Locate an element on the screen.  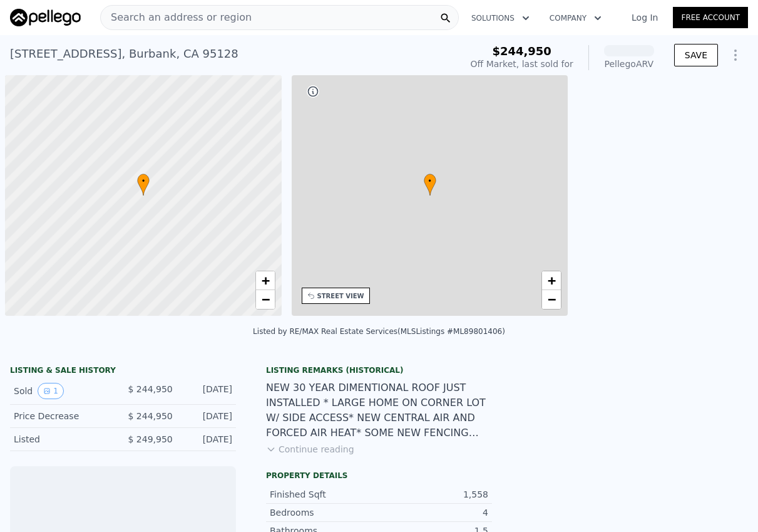
div: Listing Remarks (Historical) is located at coordinates (379, 370).